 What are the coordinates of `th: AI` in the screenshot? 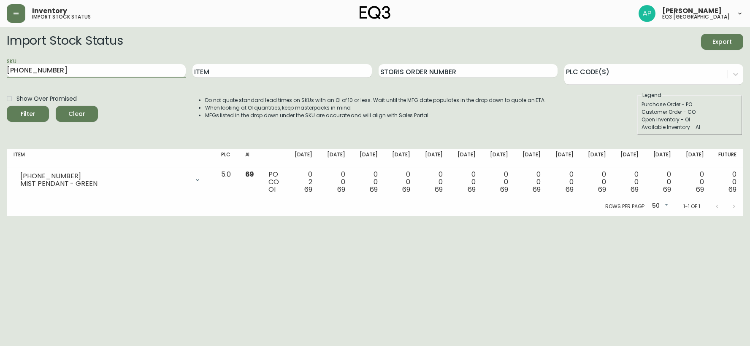 It's located at (250, 158).